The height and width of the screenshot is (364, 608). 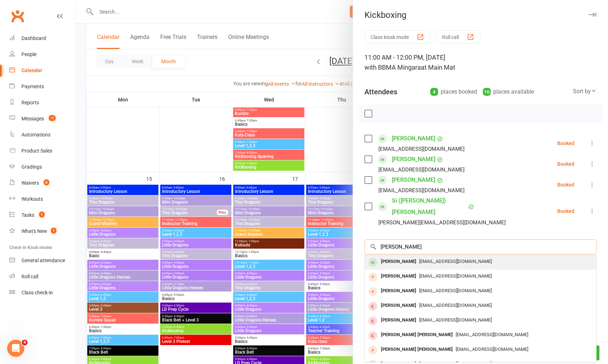 I want to click on span: -1, so click(x=52, y=118).